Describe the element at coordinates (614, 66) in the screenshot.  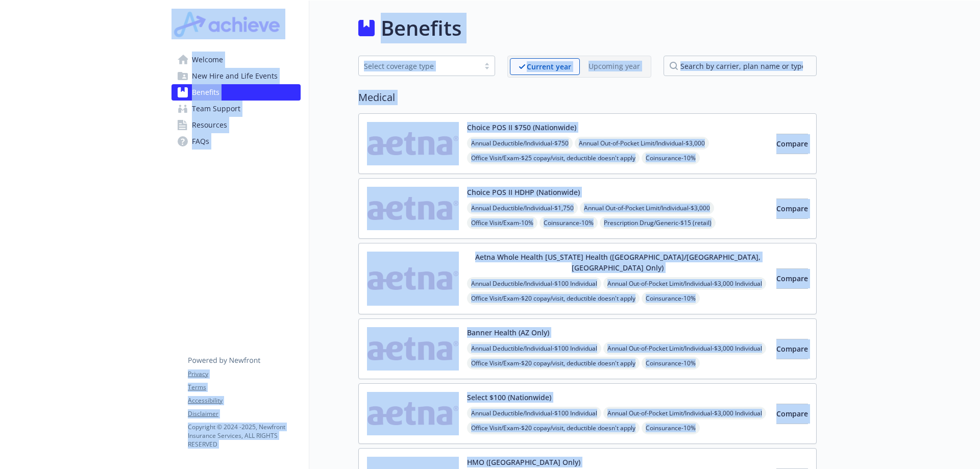
I see `p: Upcoming year` at that location.